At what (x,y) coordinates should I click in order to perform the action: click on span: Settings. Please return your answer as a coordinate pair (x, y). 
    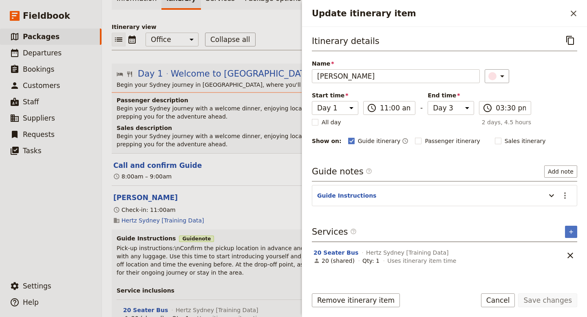
    Looking at the image, I should click on (37, 286).